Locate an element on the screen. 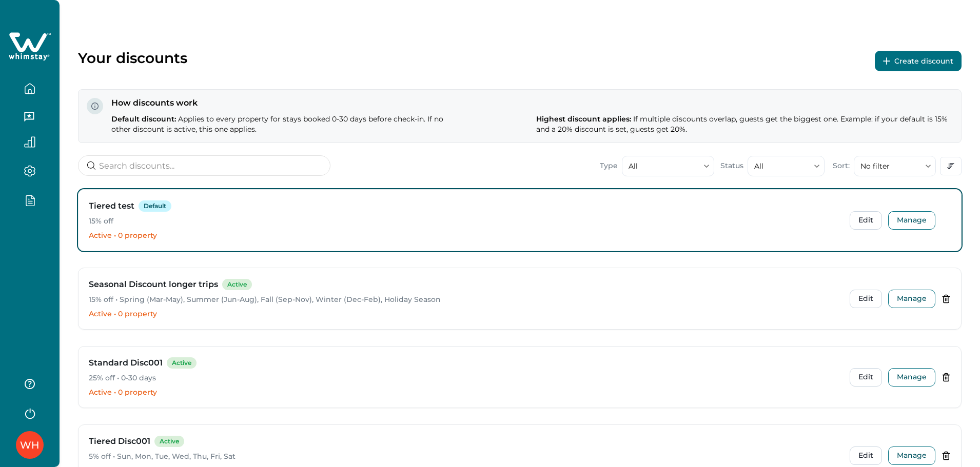 The height and width of the screenshot is (467, 980). span: If multiple discounts overlap, guests get the biggest one. Example: if your default is 15% and a ... is located at coordinates (742, 125).